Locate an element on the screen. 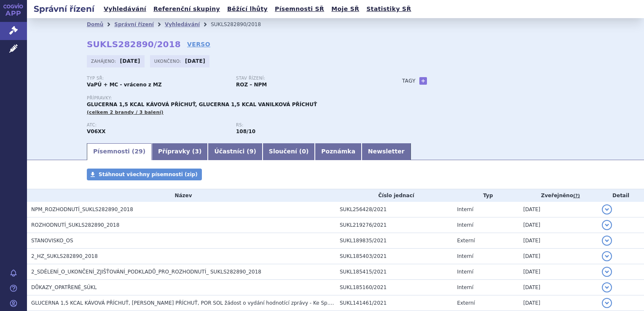 The image size is (644, 311). td: SUKL256428/2021 is located at coordinates (394, 209).